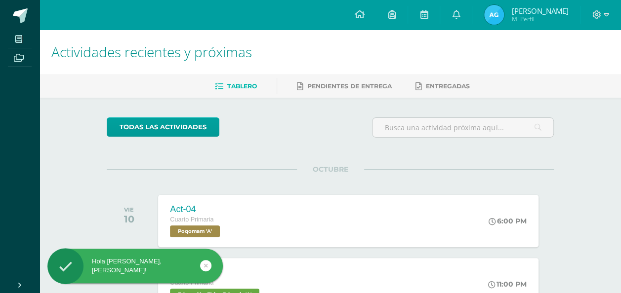  Describe the element at coordinates (129, 210) in the screenshot. I see `div: VIE` at that location.